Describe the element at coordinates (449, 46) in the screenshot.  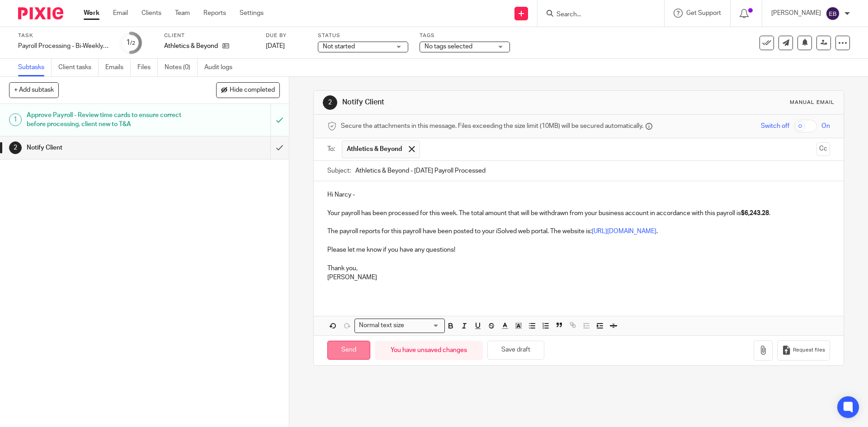
I see `span: No tags selected` at that location.